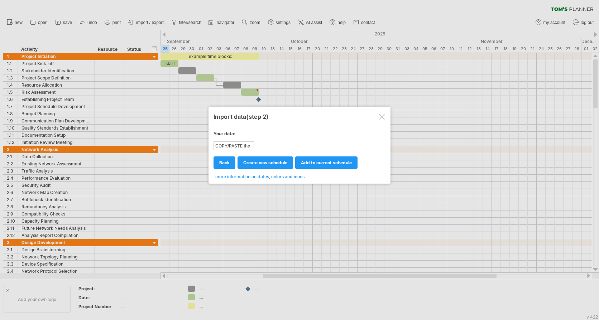  Describe the element at coordinates (299, 135) in the screenshot. I see `div: Your data:` at that location.